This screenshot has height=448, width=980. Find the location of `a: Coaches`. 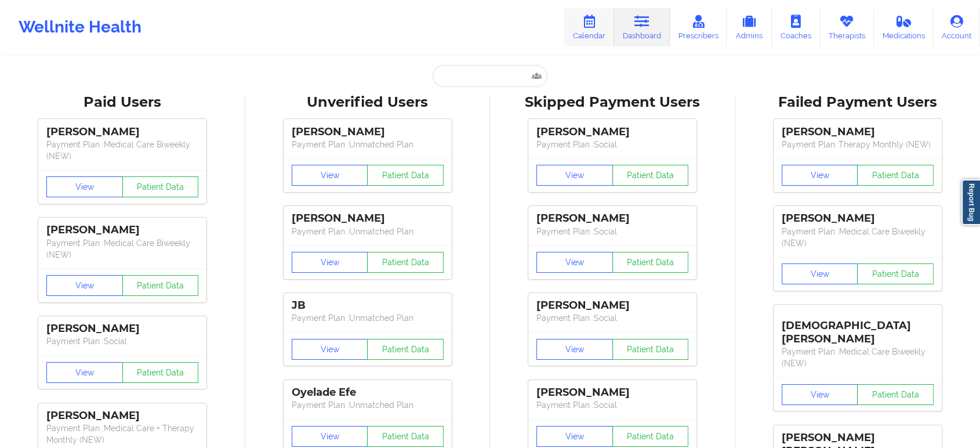

a: Coaches is located at coordinates (795, 28).